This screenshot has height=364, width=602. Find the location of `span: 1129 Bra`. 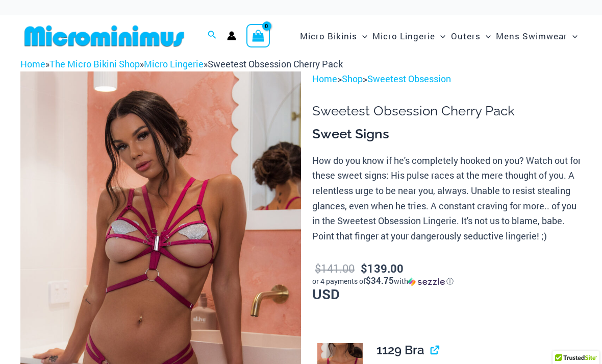

span: 1129 Bra is located at coordinates (401, 349).